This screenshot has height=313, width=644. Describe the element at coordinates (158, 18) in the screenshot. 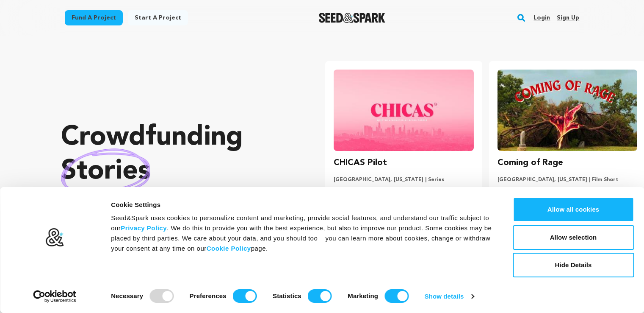

I see `a: Start a project` at that location.